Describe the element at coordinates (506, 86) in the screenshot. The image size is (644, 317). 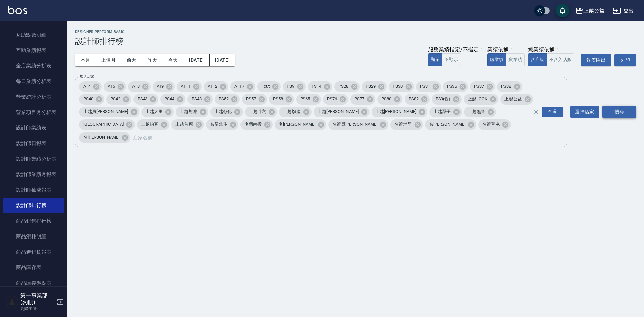
I see `span: PS38` at that location.